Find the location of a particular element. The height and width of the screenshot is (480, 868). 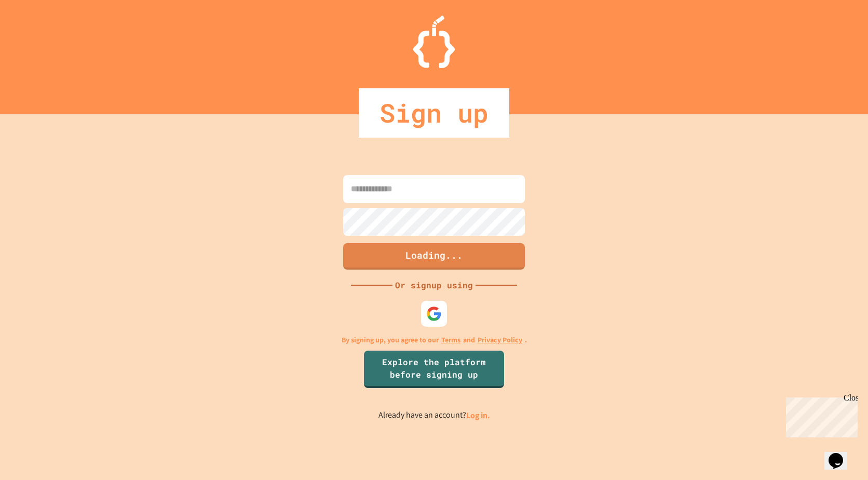

div: Sign up is located at coordinates (434, 113).